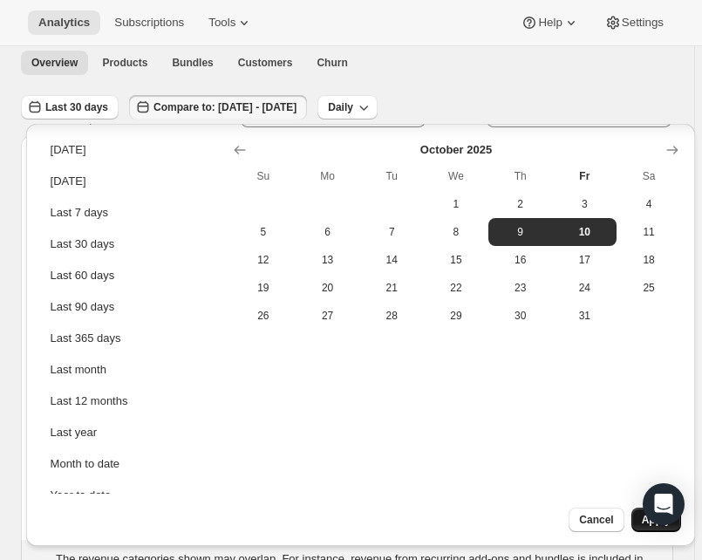  I want to click on button: Cancel, so click(595, 520).